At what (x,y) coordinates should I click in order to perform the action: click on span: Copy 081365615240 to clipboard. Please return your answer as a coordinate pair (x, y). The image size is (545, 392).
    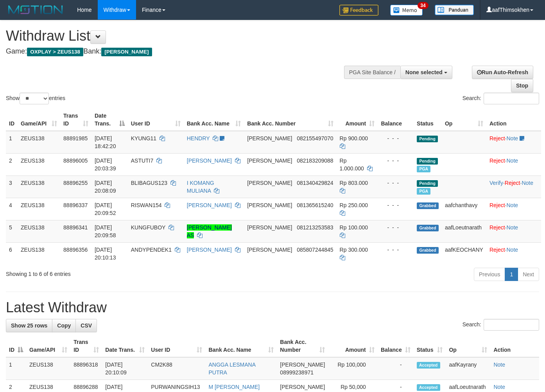
    Looking at the image, I should click on (315, 205).